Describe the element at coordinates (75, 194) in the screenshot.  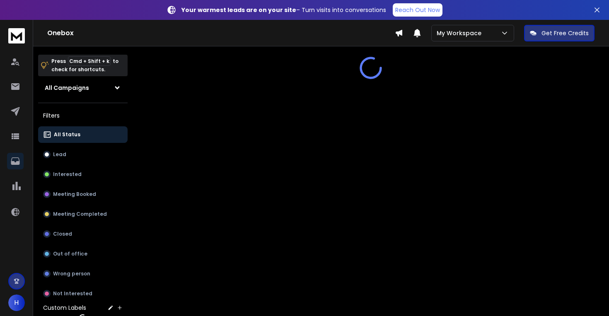
I see `p: Meeting Booked` at that location.